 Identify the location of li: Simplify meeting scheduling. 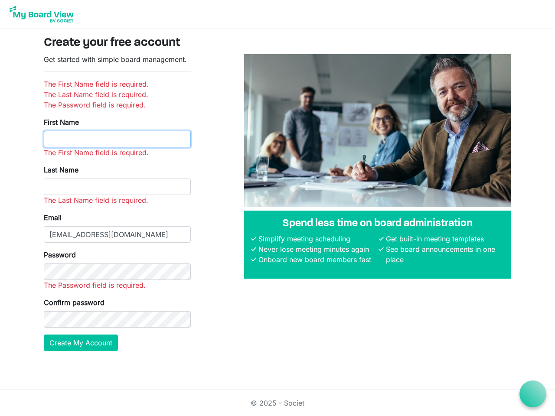
(317, 239).